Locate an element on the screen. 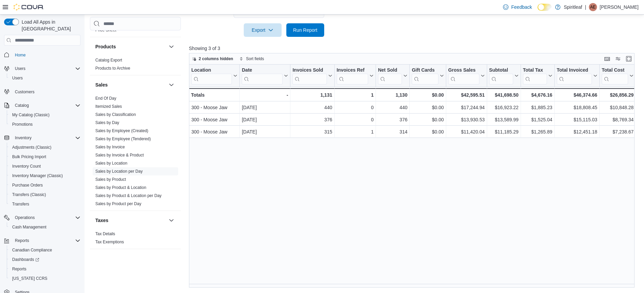 The height and width of the screenshot is (293, 644). a: Dashboards is located at coordinates (45, 260).